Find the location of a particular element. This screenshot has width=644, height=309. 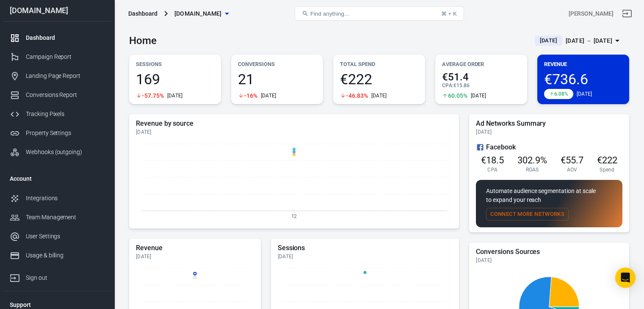

span: 169 is located at coordinates (175, 79).